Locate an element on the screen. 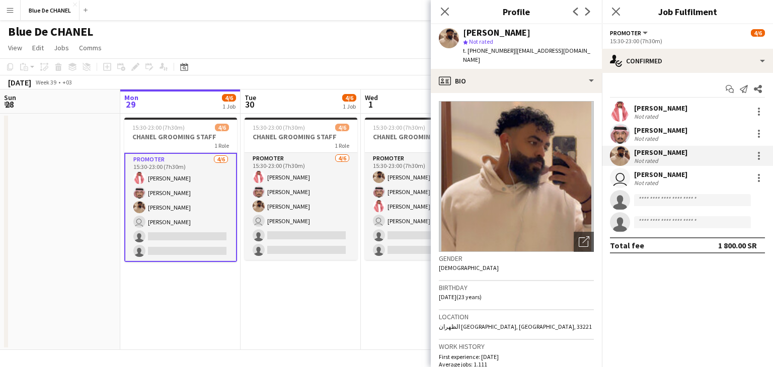  h3: Location is located at coordinates (516, 317).